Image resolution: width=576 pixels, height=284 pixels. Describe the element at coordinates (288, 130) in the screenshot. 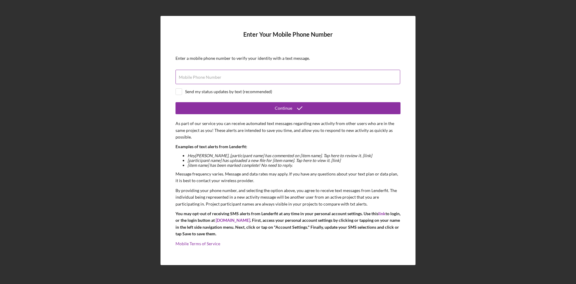

I see `p: As part of our service you can receive automated text messages regarding new activity from other ...` at that location.